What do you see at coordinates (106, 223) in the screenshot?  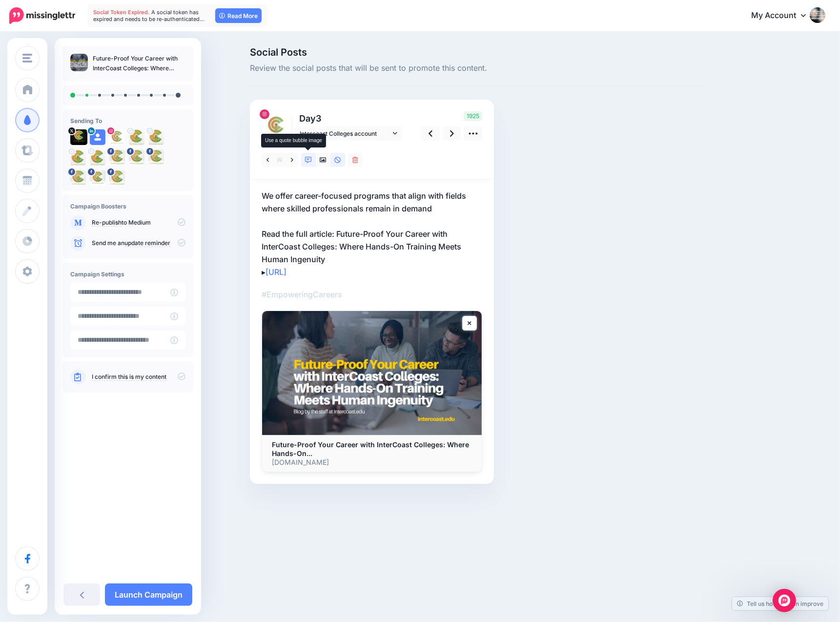 I see `a: Re-publish` at bounding box center [106, 223].